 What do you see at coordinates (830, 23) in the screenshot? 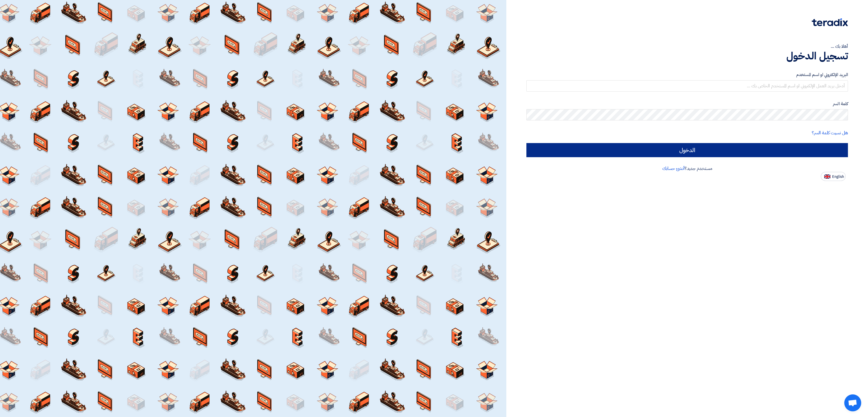
I see `img: Teradix logo` at bounding box center [830, 23].